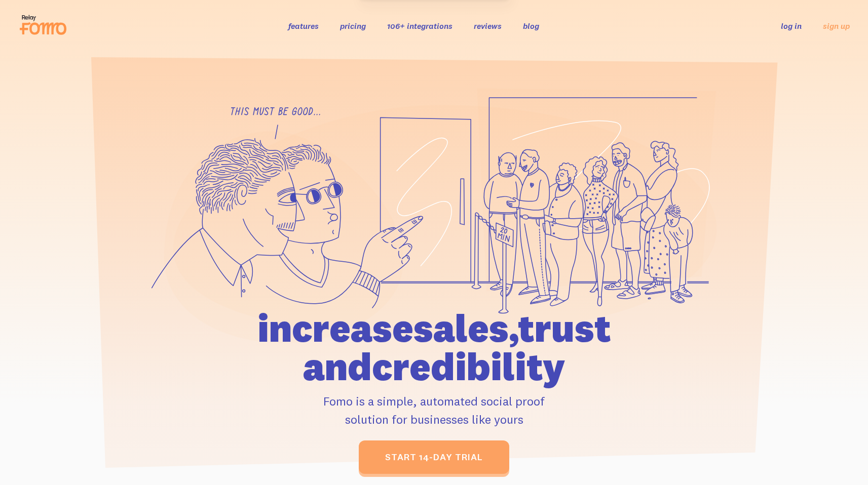  I want to click on a: pricing, so click(353, 26).